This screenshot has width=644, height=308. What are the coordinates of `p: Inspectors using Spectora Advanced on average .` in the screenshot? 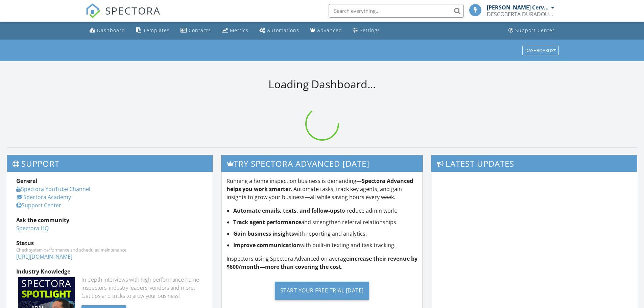 It's located at (322, 263).